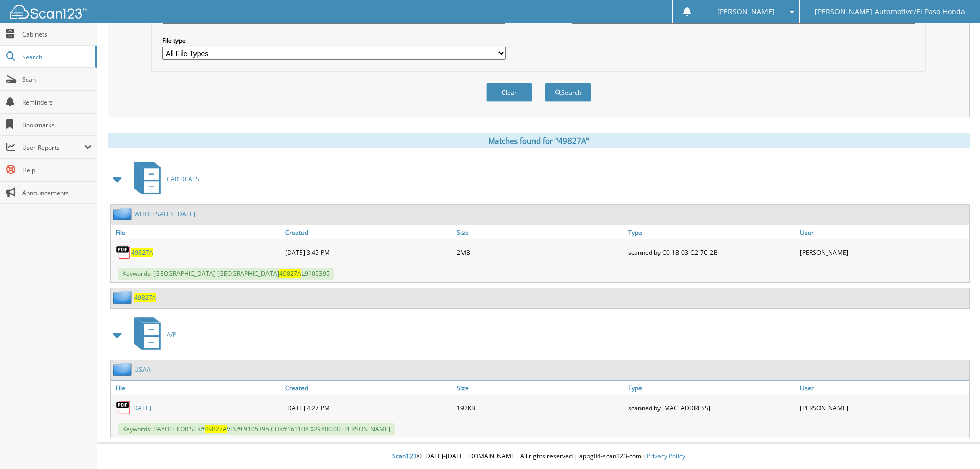  I want to click on span: Help, so click(57, 170).